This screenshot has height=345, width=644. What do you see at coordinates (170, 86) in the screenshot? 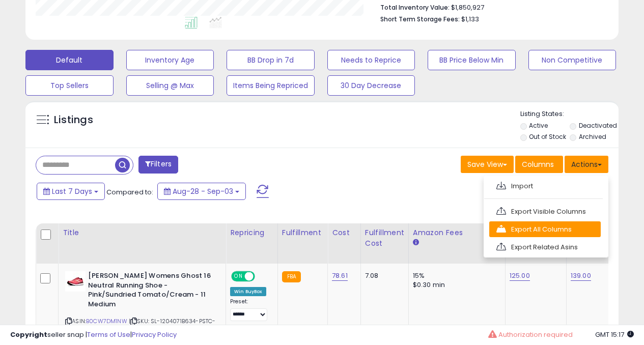
I see `button: Selling @ Max` at bounding box center [170, 86].